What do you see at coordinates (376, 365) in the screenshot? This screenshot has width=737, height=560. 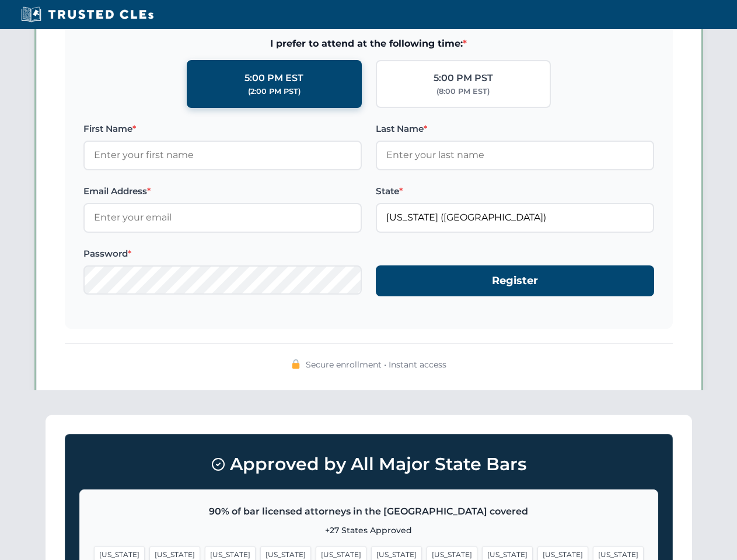 I see `span: Secure enrollment • Instant access` at bounding box center [376, 365].